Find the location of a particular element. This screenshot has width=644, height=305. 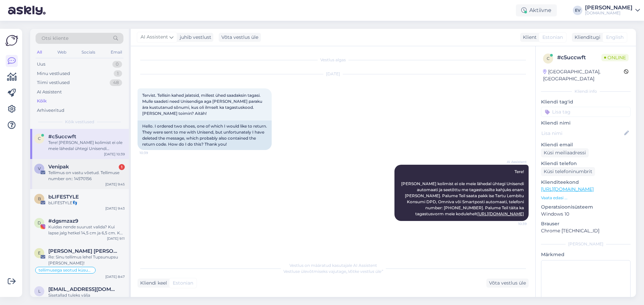

div: Kliendi info is located at coordinates (586, 91).